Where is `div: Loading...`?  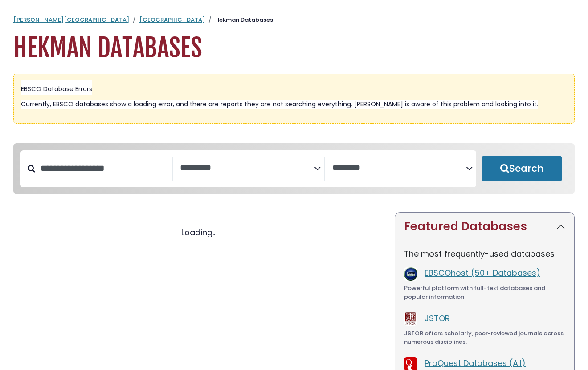 div: Loading... is located at coordinates (199, 233).